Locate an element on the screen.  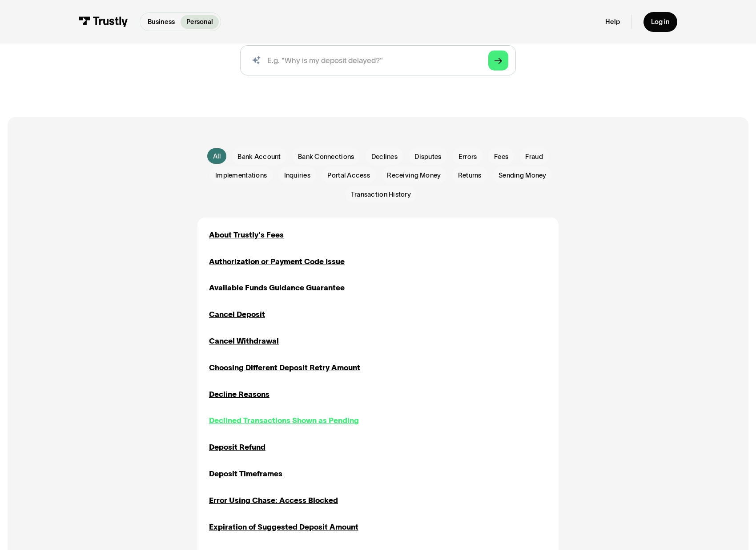
span: Fraud is located at coordinates (533, 156).